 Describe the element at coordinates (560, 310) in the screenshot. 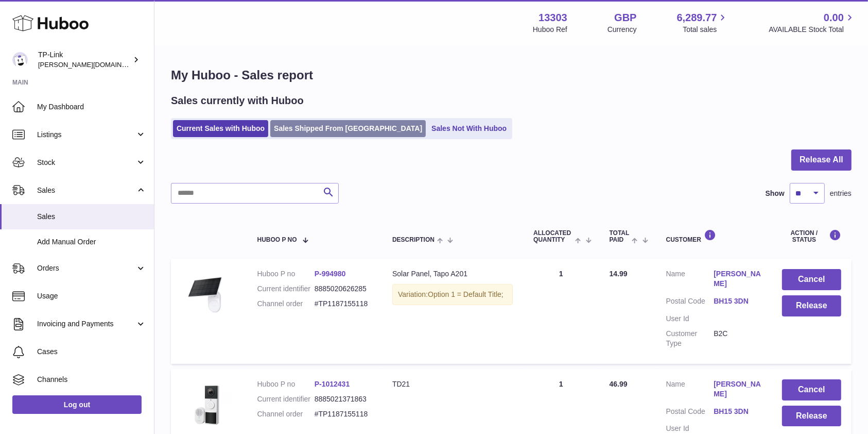

I see `td: 1` at that location.